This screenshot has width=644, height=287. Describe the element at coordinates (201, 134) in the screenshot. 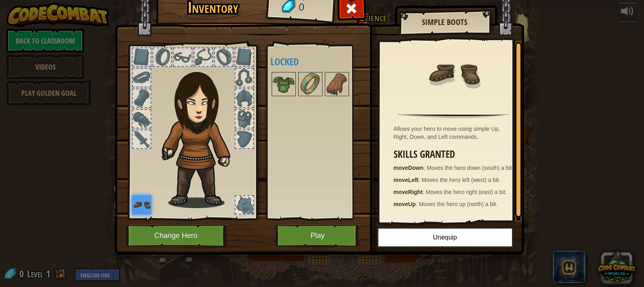

I see `img: guardian_hair.png` at that location.